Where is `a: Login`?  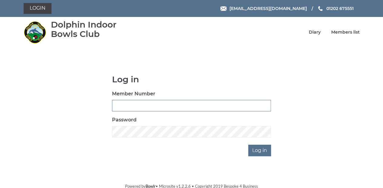 a: Login is located at coordinates (38, 8).